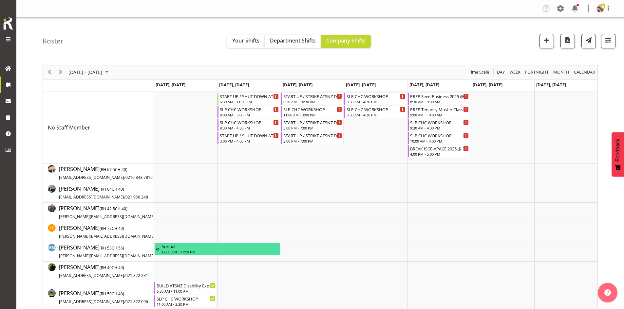 This screenshot has height=309, width=624. I want to click on span: 0210 843 7810, so click(139, 177).